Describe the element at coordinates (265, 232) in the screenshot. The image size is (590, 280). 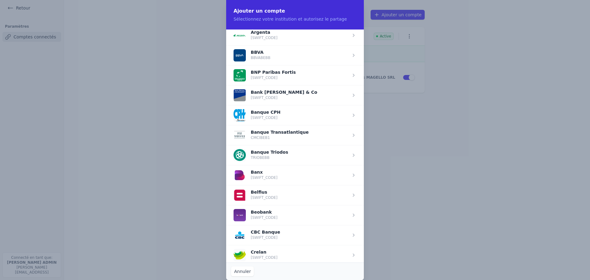
I see `p: CBC Banque` at that location.